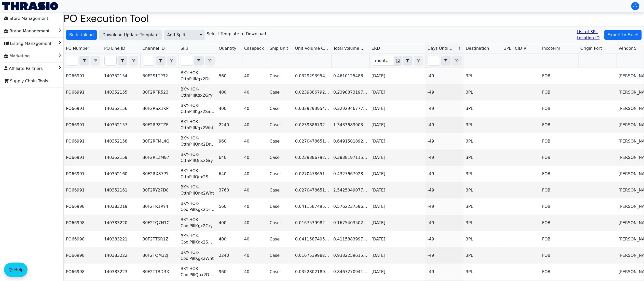  What do you see at coordinates (229, 125) in the screenshot?
I see `td: 2240` at bounding box center [229, 125].